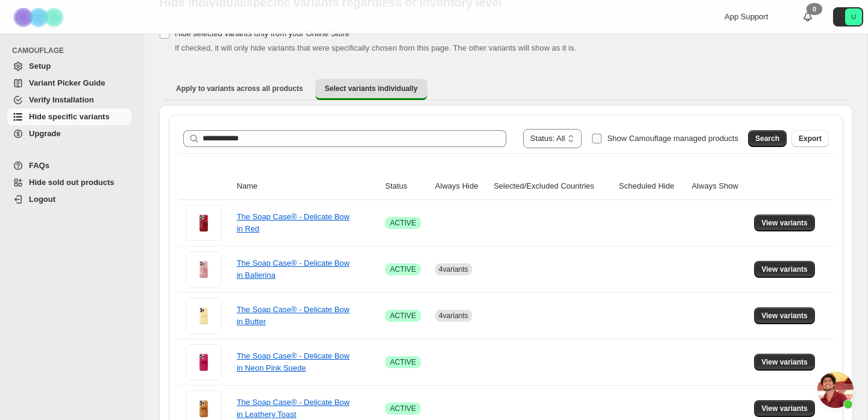  Describe the element at coordinates (69, 116) in the screenshot. I see `span: Hide specific variants` at that location.